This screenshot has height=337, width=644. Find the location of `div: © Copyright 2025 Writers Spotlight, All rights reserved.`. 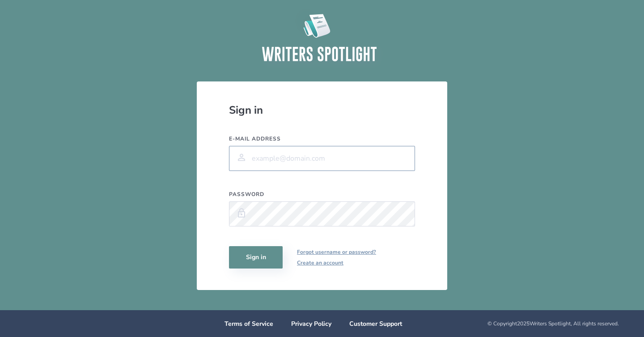

div: © Copyright 2025 Writers Spotlight, All rights reserved. is located at coordinates (517, 323).